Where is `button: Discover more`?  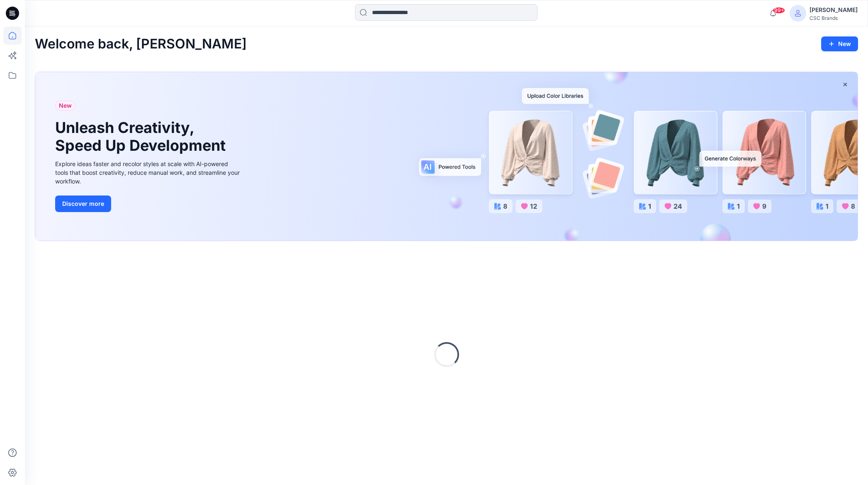
button: Discover more is located at coordinates (83, 204).